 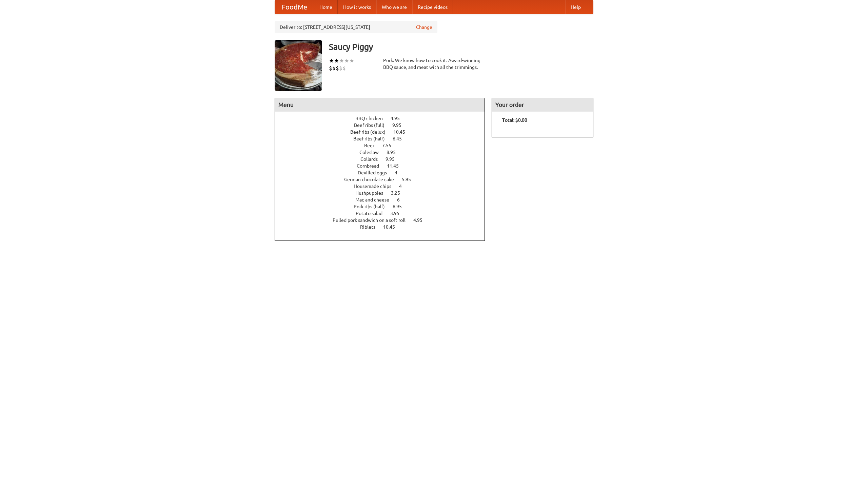 I want to click on a: Beef ribs (delux) 10.45, so click(x=383, y=132).